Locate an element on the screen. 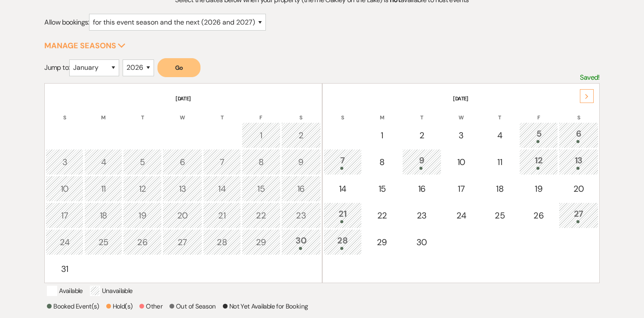 This screenshot has height=318, width=644. p: Other is located at coordinates (151, 306).